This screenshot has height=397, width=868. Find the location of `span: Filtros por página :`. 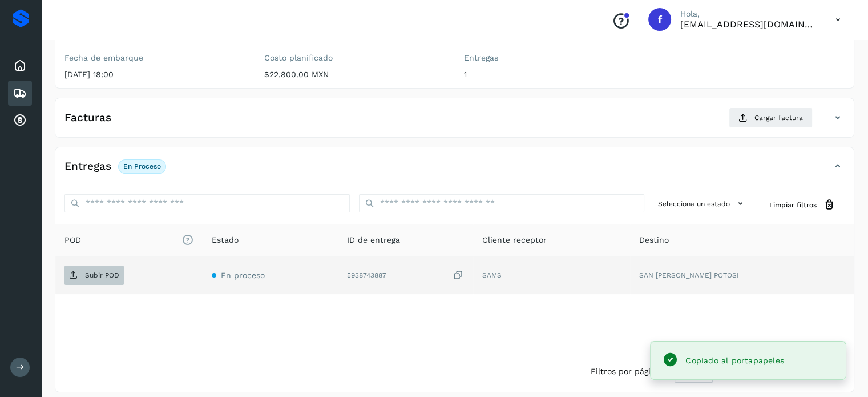

span: Filtros por página : is located at coordinates (628, 372).